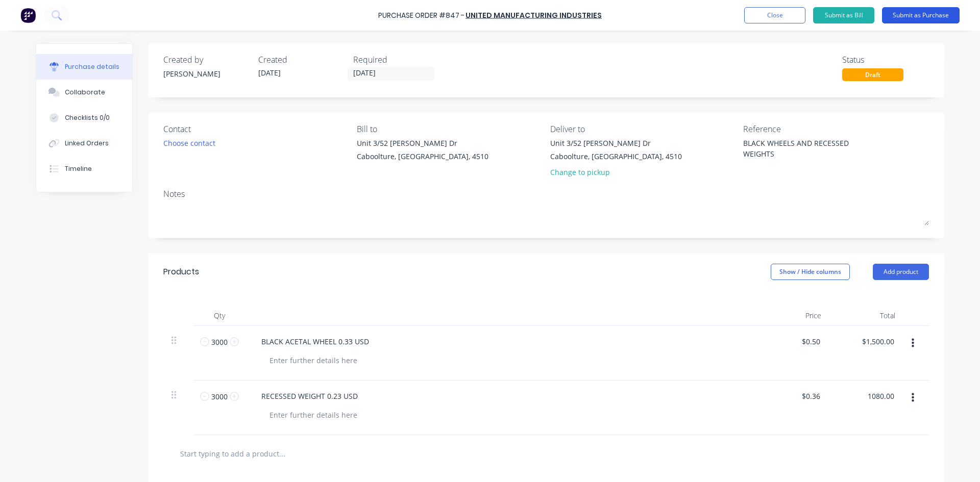  What do you see at coordinates (256, 129) in the screenshot?
I see `div: Contact` at bounding box center [256, 129].